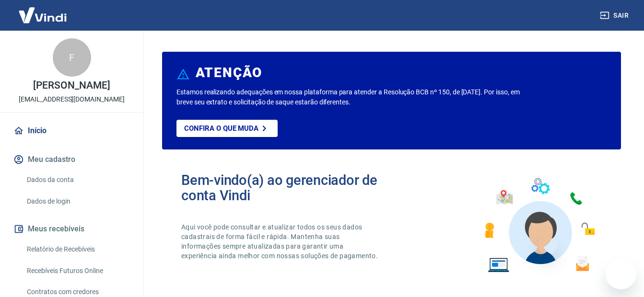  What do you see at coordinates (77, 180) in the screenshot?
I see `a: Dados da conta` at bounding box center [77, 180].